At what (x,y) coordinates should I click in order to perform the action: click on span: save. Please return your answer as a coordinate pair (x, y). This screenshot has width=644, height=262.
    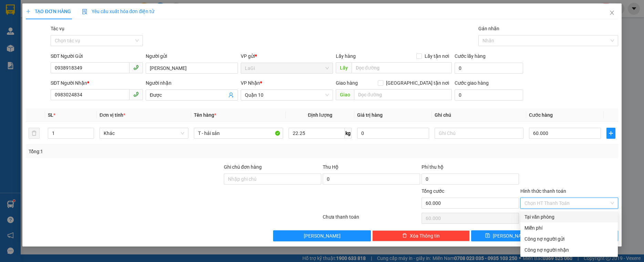
    Looking at the image, I should click on (487, 236).